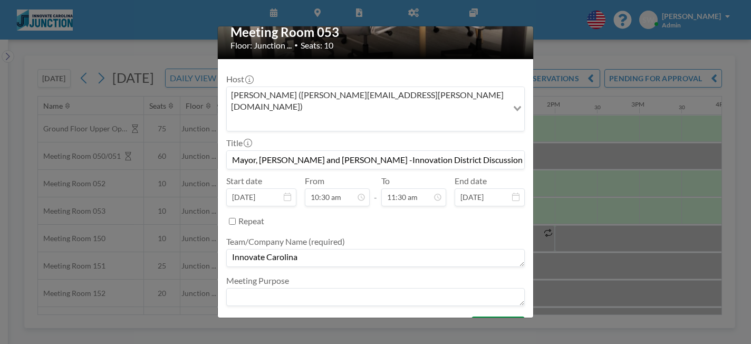  I want to click on button: BOOK NOW, so click(498, 325).